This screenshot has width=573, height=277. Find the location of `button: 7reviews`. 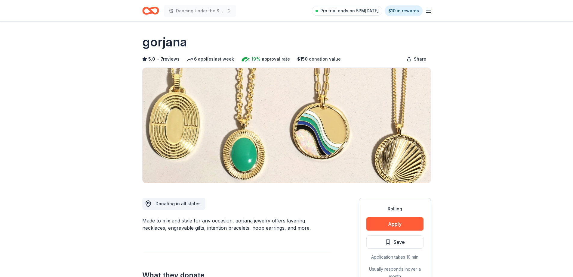

button: 7reviews is located at coordinates (170, 59).